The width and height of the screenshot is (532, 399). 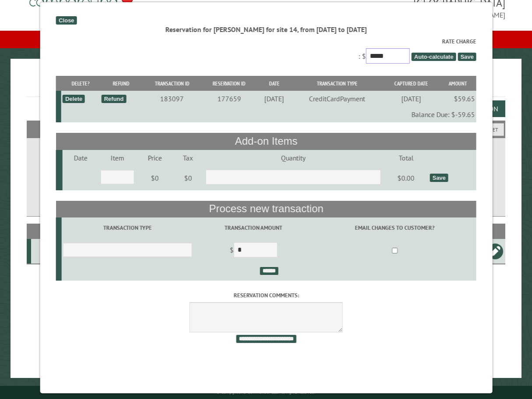 What do you see at coordinates (337, 99) in the screenshot?
I see `td: CreditCardPayment` at bounding box center [337, 99].